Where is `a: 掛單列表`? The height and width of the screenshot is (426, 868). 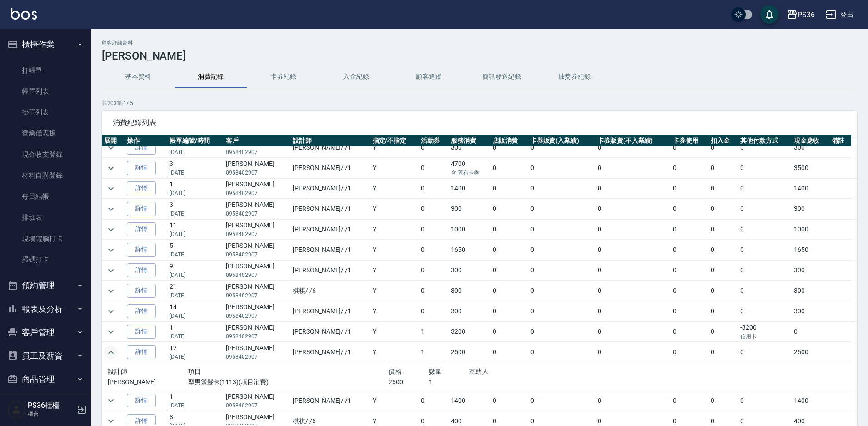
a: 掛單列表 is located at coordinates (46, 112).